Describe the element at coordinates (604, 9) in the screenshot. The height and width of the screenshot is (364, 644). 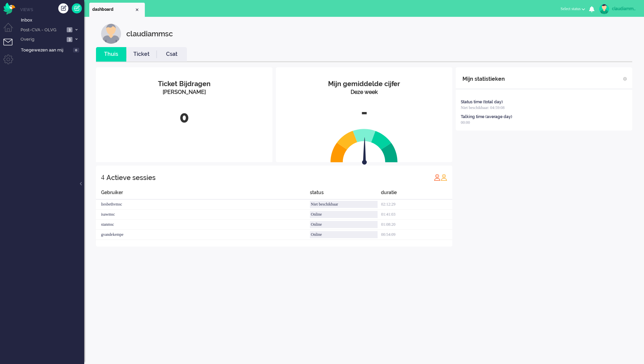
I see `img: avatar` at that location.